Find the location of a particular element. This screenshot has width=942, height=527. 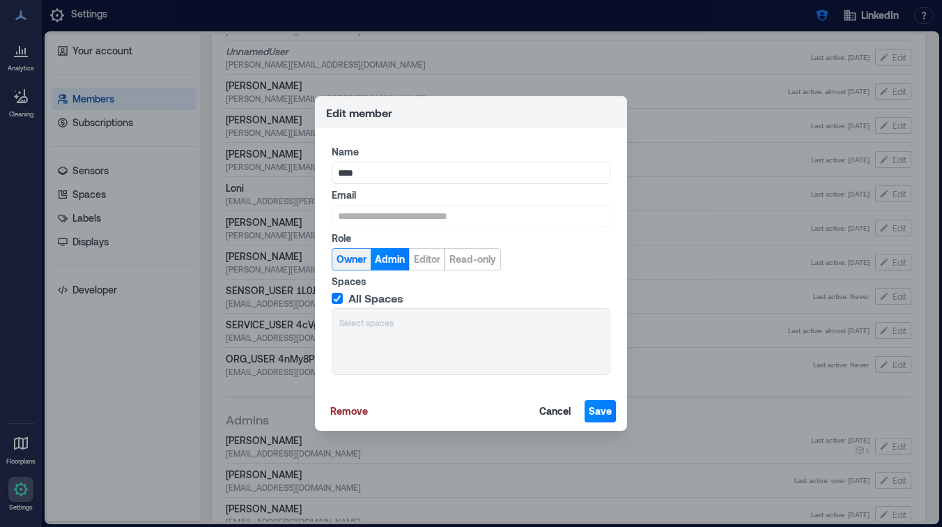

button: Owner is located at coordinates (351, 259).